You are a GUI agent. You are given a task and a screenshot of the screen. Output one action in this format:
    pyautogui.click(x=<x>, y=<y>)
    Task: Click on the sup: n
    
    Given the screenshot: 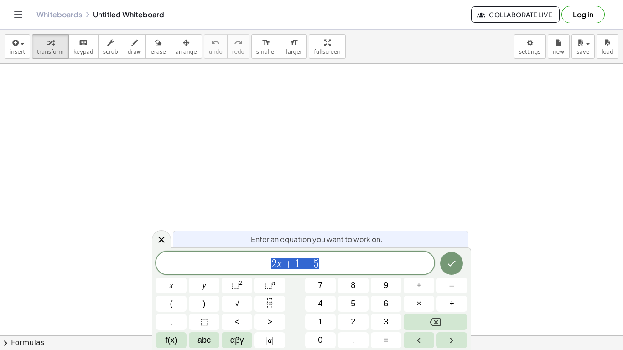 What is the action you would take?
    pyautogui.click(x=274, y=283)
    